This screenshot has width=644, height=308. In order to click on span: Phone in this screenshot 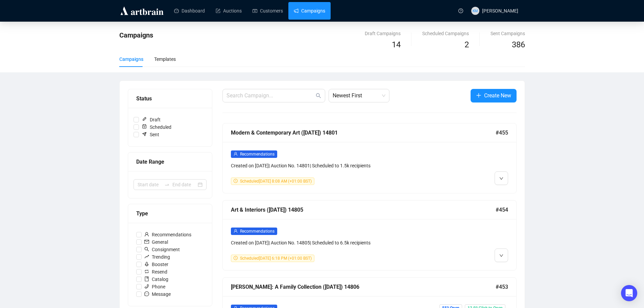, I will do `click(155, 287)`.